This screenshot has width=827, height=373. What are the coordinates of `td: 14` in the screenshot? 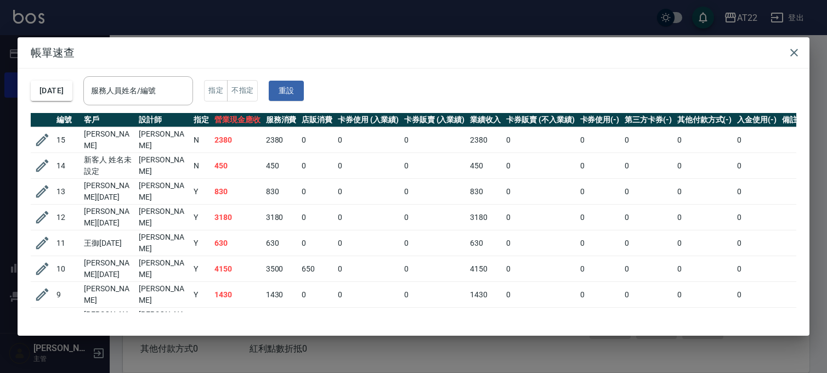 It's located at (67, 166).